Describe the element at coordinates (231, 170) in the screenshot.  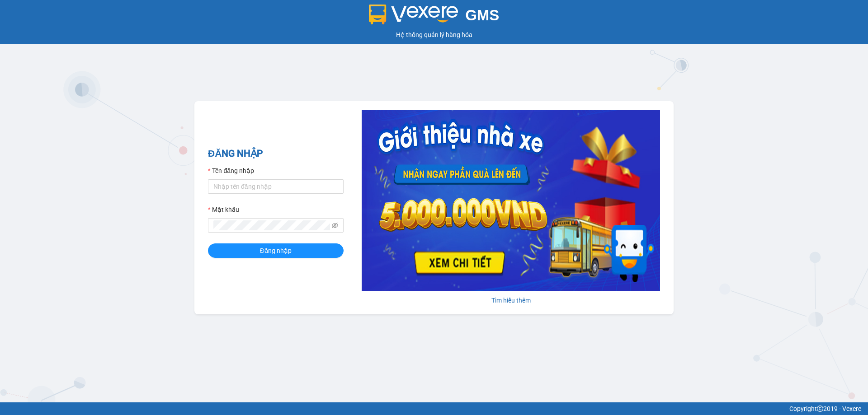
I see `label: Tên đăng nhập` at that location.